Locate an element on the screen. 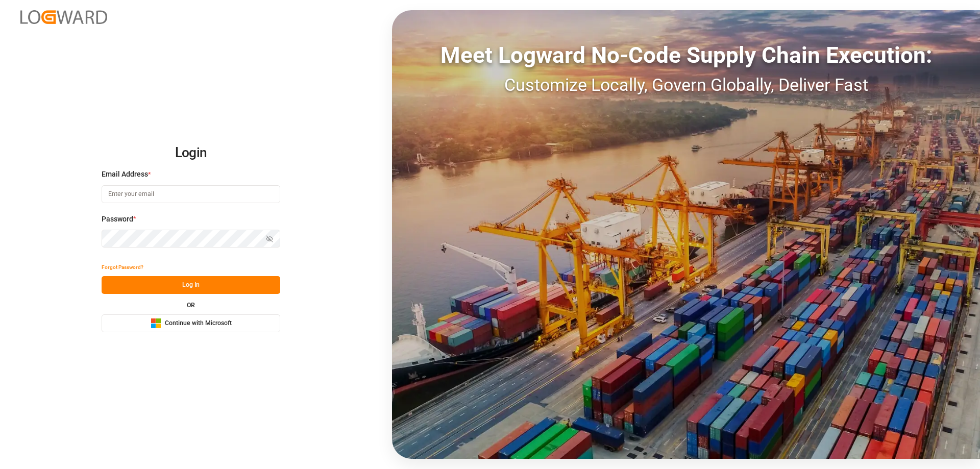  button: Continue with Microsoft is located at coordinates (191, 323).